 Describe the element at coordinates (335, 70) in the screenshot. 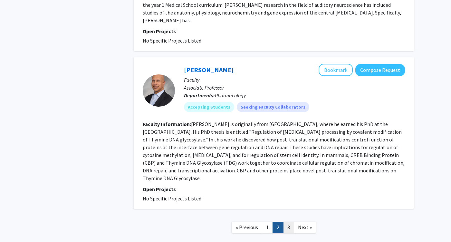

I see `button: Add Ryan Mohan to Bookmarks` at that location.